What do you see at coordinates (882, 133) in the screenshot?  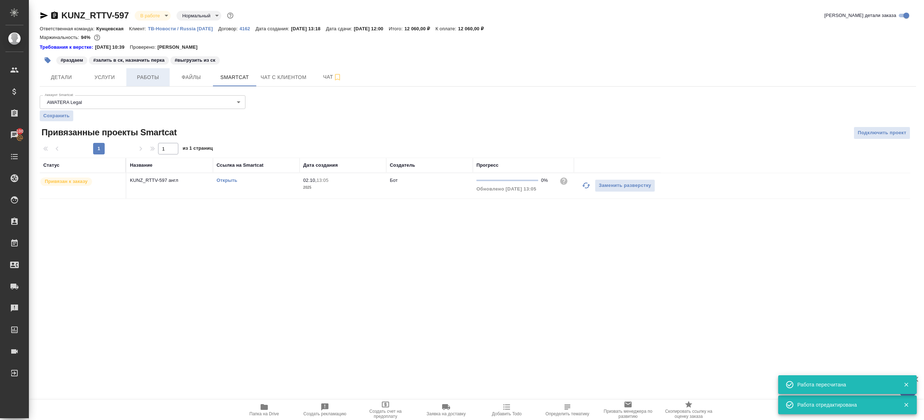 I see `span: Подключить проект` at bounding box center [882, 133].